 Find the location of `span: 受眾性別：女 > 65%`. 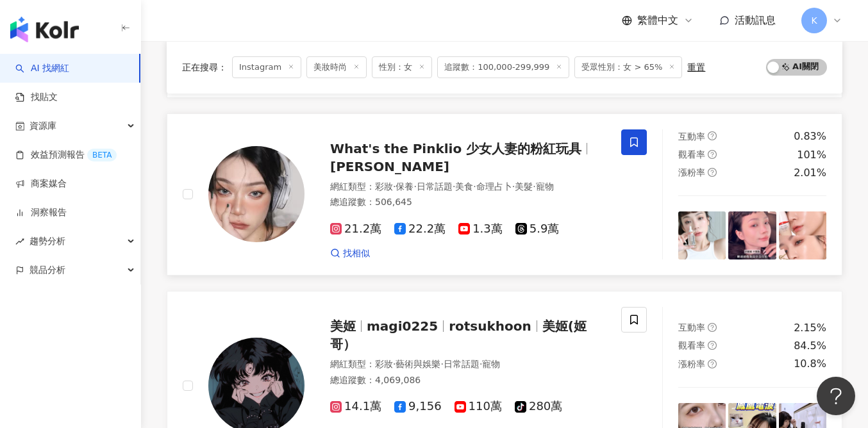

span: 受眾性別：女 > 65% is located at coordinates (628, 67).